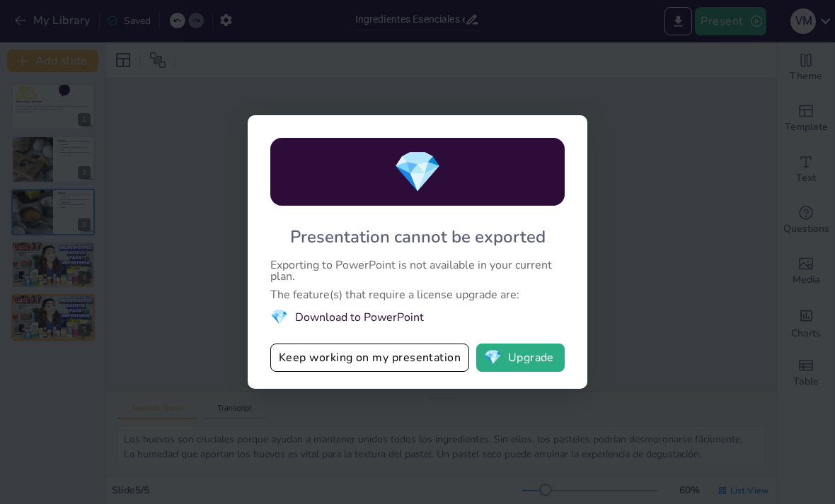 This screenshot has height=504, width=835. I want to click on button: diamondUpgrade, so click(520, 358).